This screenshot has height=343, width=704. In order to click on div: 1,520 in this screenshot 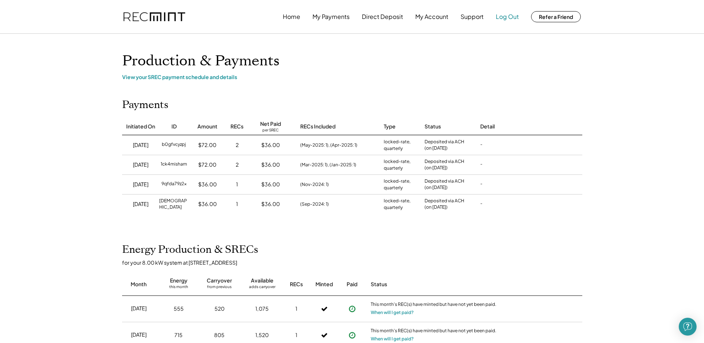, I will do `click(262, 335)`.